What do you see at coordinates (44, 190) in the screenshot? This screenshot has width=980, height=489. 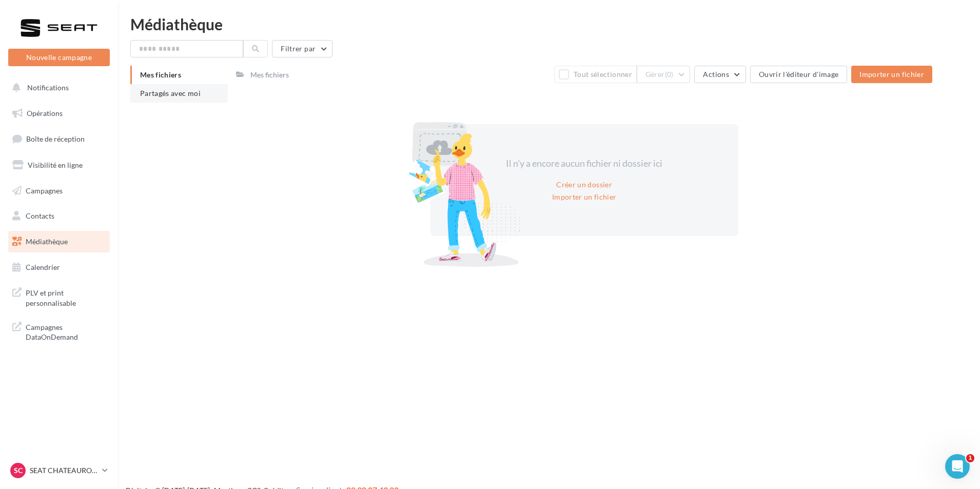 I see `span: Campagnes` at bounding box center [44, 190].